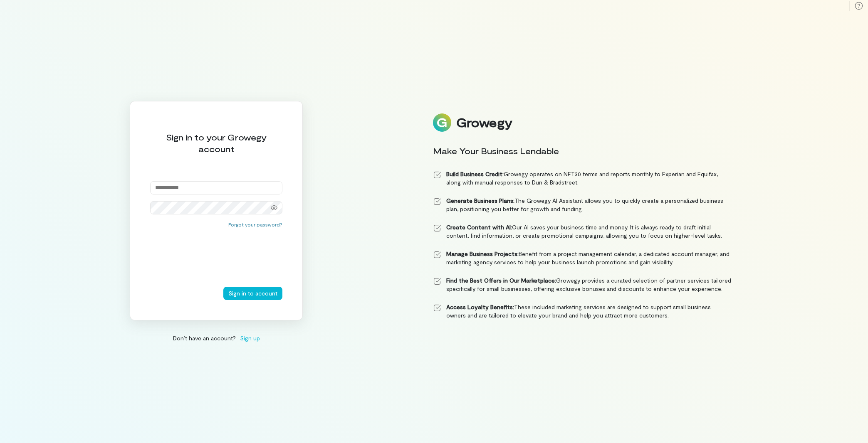  Describe the element at coordinates (582, 205) in the screenshot. I see `li: The Growegy AI Assistant allows you to quickly create a personalized business plan, positioning y...` at that location.